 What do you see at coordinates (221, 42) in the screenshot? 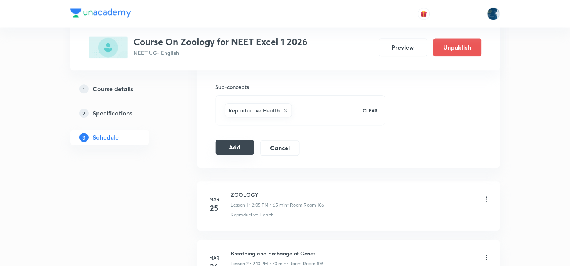
I see `h3: Course On Zoology for NEET Excel 1 2026` at bounding box center [221, 42].